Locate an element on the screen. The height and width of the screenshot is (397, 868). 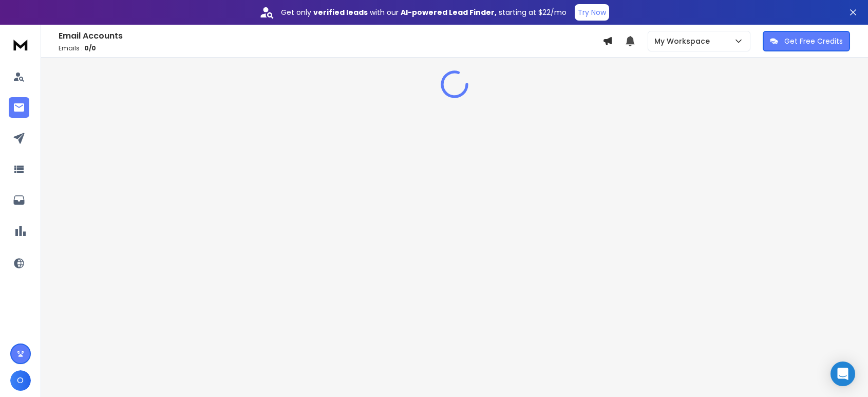
p: Emails : is located at coordinates (330, 49).